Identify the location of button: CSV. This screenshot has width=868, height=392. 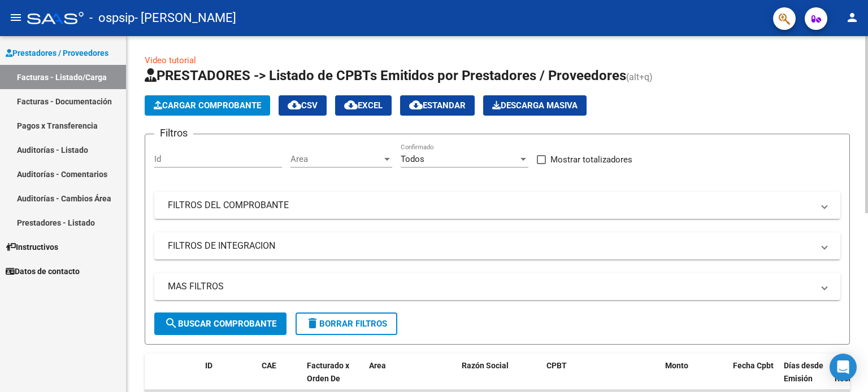
(302, 106).